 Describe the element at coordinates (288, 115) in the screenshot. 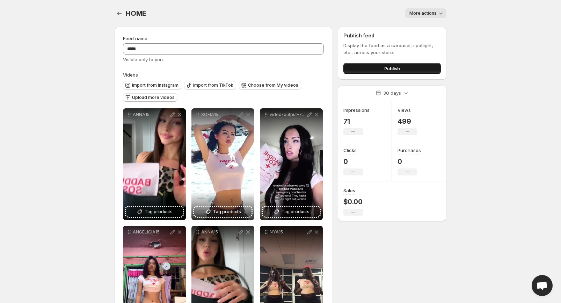

I see `p: video-output-762E1D6F-2E45-4DEA-8DFD-AE153A422086-1 2` at that location.